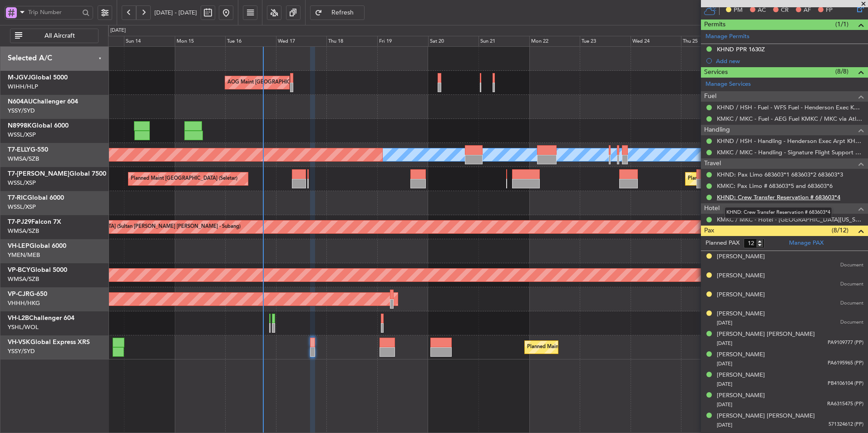 This screenshot has height=433, width=868. I want to click on div: Wed 17, so click(301, 41).